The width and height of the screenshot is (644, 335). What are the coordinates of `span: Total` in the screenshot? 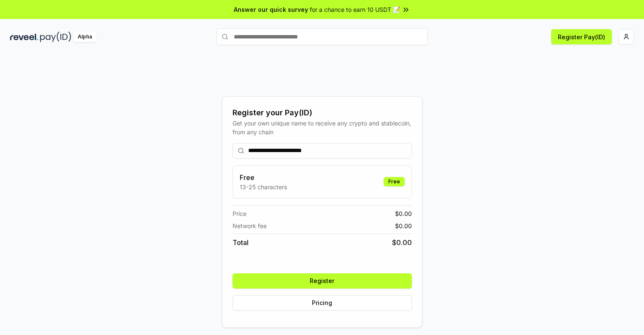 It's located at (241, 243).